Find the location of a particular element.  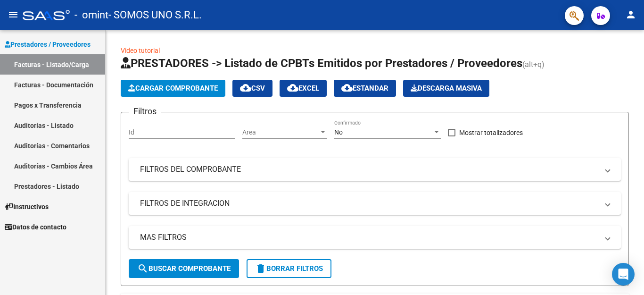

span: Instructivos is located at coordinates (26, 207).